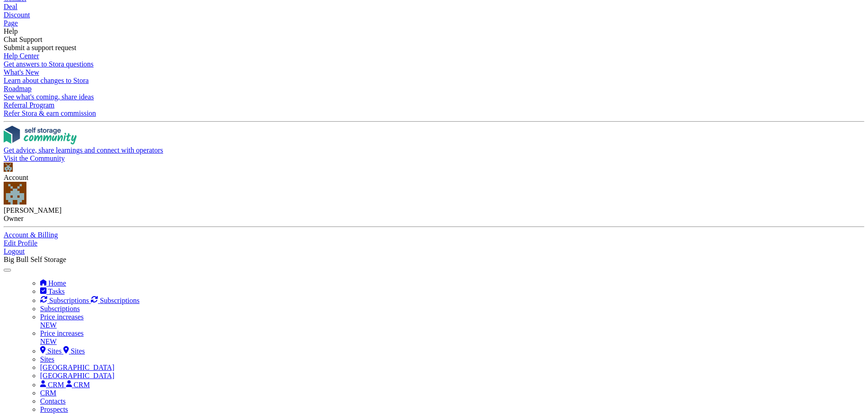  I want to click on a: Edit Profile, so click(434, 243).